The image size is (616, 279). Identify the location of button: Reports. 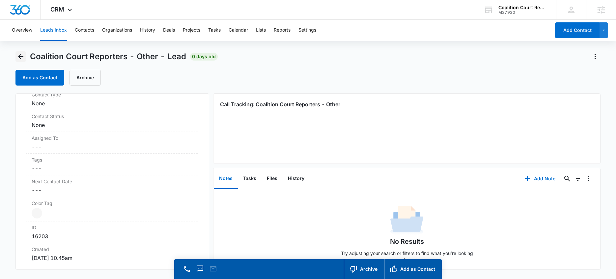
(282, 30).